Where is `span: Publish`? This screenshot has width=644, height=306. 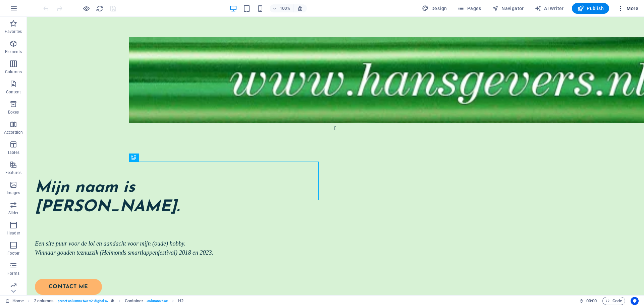
span: Publish is located at coordinates (590, 8).